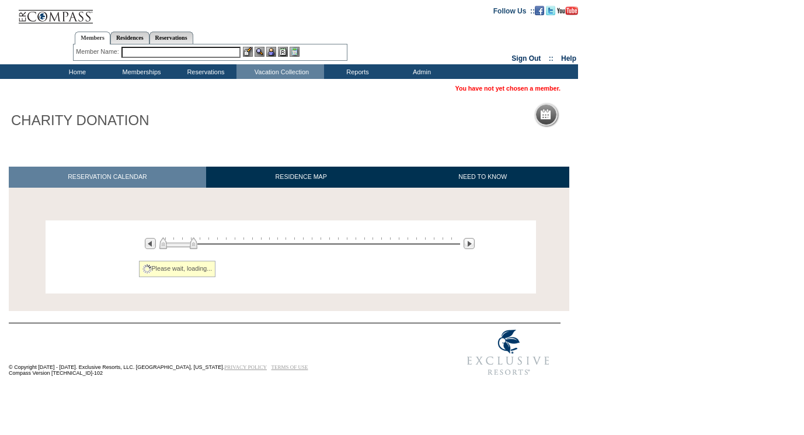 Image resolution: width=804 pixels, height=435 pixels. Describe the element at coordinates (98, 51) in the screenshot. I see `div: Member Name:` at that location.